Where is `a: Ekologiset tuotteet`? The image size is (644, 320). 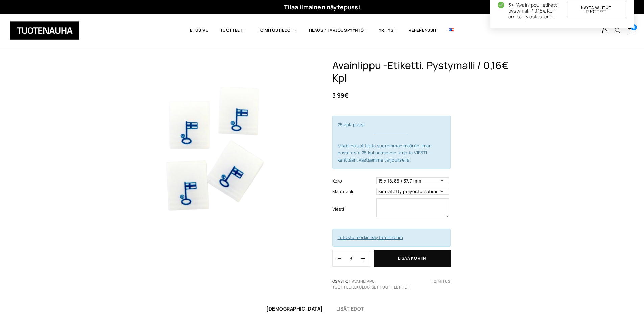 a: Ekologiset tuotteet is located at coordinates (377, 286).